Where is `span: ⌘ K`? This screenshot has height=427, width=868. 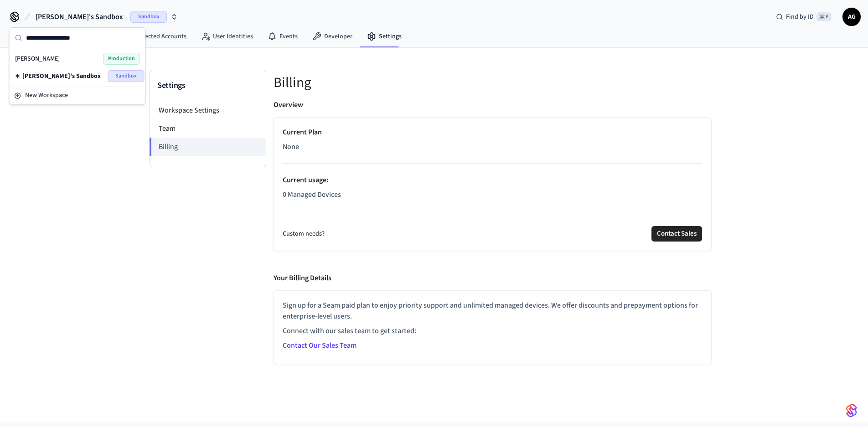
span: ⌘ K is located at coordinates (824, 17).